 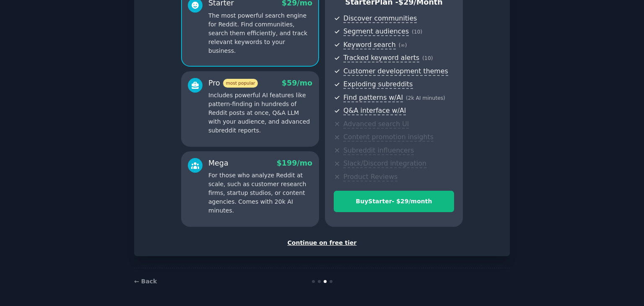 What do you see at coordinates (145, 281) in the screenshot?
I see `a: ← Back` at bounding box center [145, 281].